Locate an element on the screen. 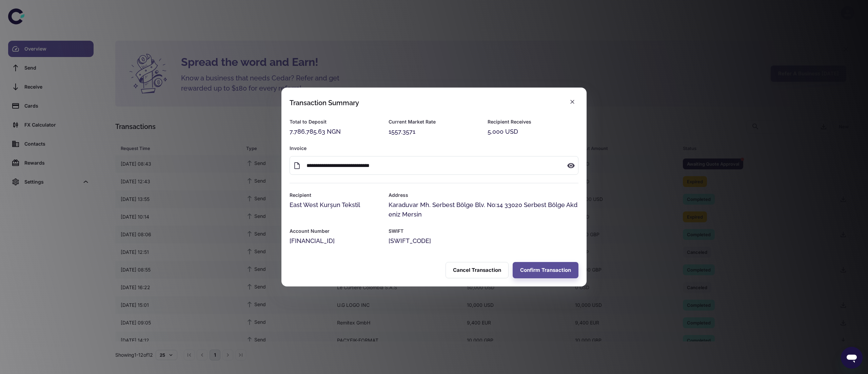  div: Karaduvar Mh. Serbest Bölge Blv. No:14 33020 Serbest Bölge Akdeniz Mersin is located at coordinates (483, 210).